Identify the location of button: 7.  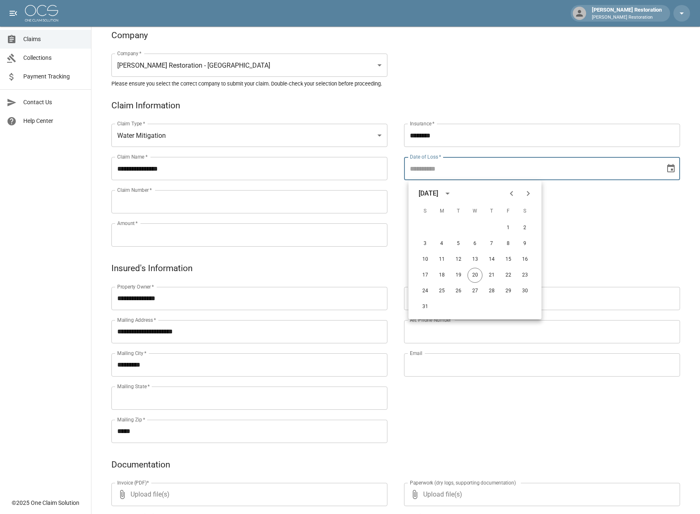
(492, 244).